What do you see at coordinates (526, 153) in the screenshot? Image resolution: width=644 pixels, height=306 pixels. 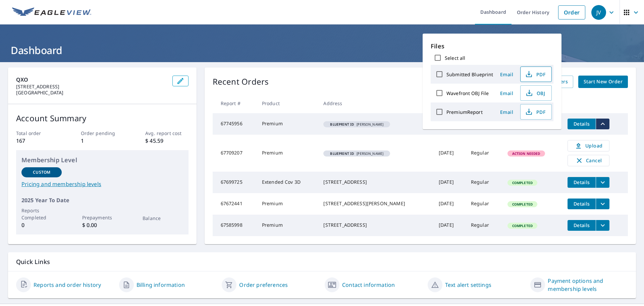 I see `span: Action Needed` at bounding box center [526, 153].